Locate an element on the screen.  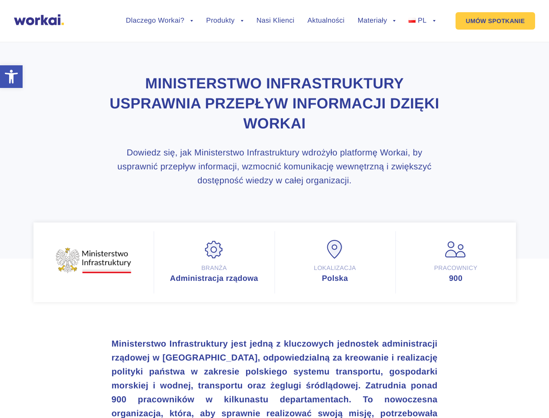
a: UMÓW SPOTKANIE is located at coordinates (496, 21).